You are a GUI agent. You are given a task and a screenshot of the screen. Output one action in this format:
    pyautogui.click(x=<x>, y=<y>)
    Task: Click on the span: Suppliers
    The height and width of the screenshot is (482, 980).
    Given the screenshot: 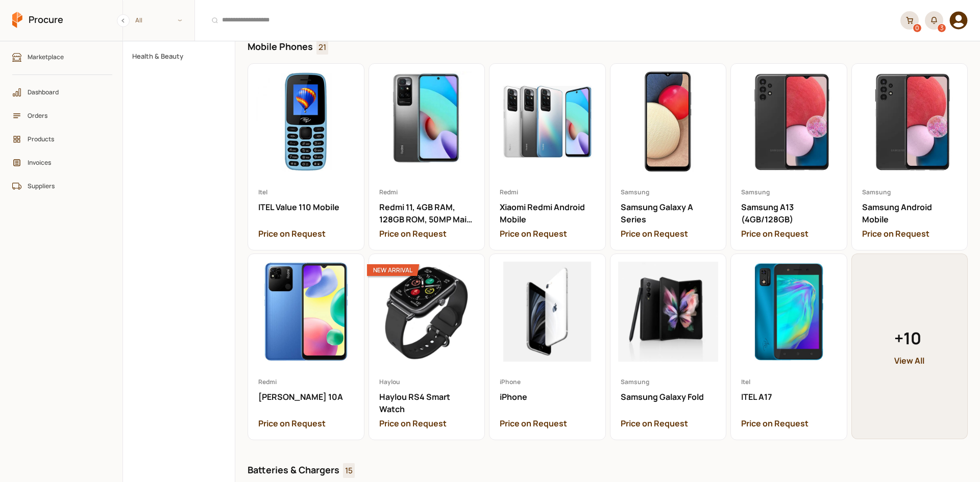 What is the action you would take?
    pyautogui.click(x=66, y=185)
    